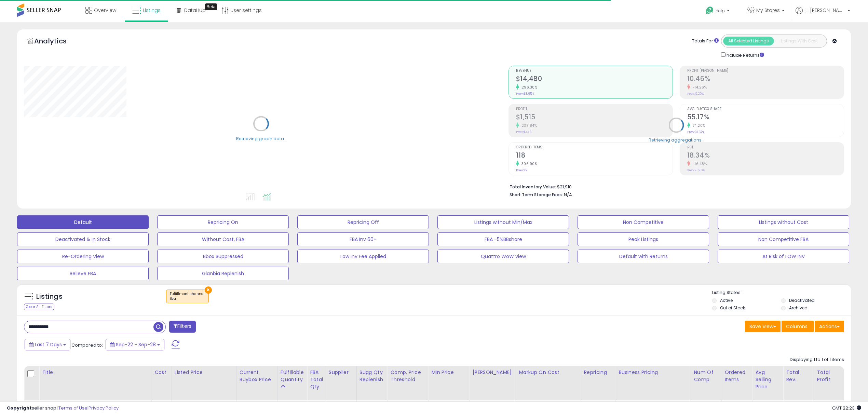  I want to click on div: Total Profit, so click(829, 376).